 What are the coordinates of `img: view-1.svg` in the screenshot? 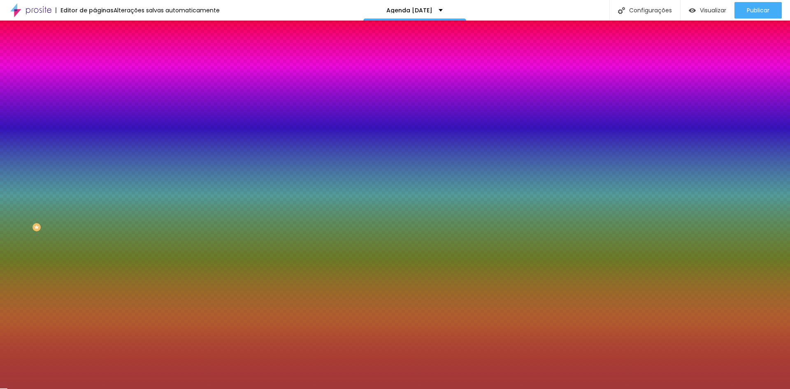 It's located at (692, 10).